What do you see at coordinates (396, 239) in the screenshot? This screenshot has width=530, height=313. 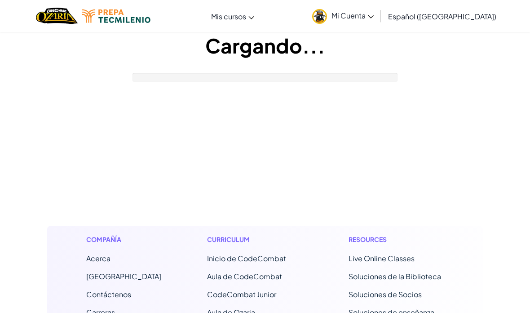 I see `h1: Resources` at bounding box center [396, 239].